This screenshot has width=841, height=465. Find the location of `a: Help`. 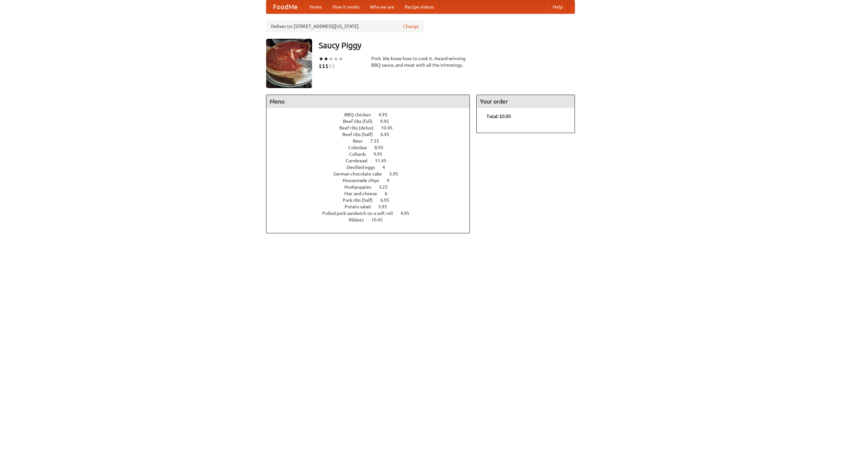

a: Help is located at coordinates (558, 7).